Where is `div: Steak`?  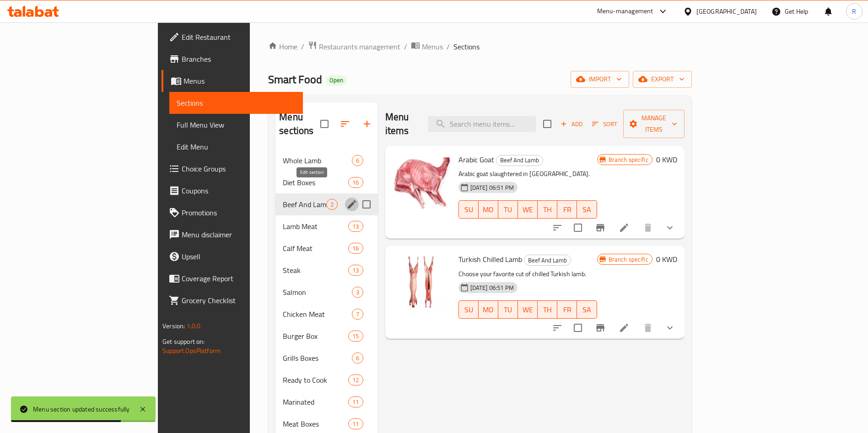
div: Steak is located at coordinates (315, 270).